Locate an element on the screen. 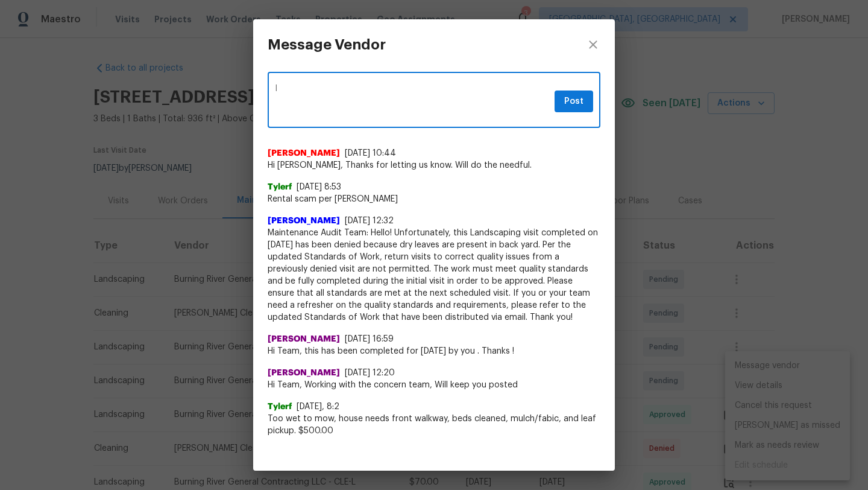 The width and height of the screenshot is (868, 490). button: close is located at coordinates (593, 44).